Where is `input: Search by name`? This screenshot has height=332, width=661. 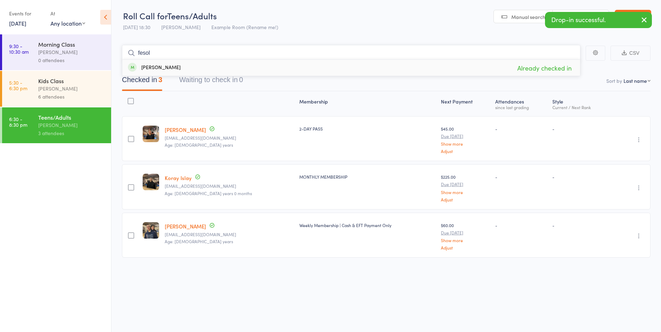 input: Search by name is located at coordinates (351, 53).